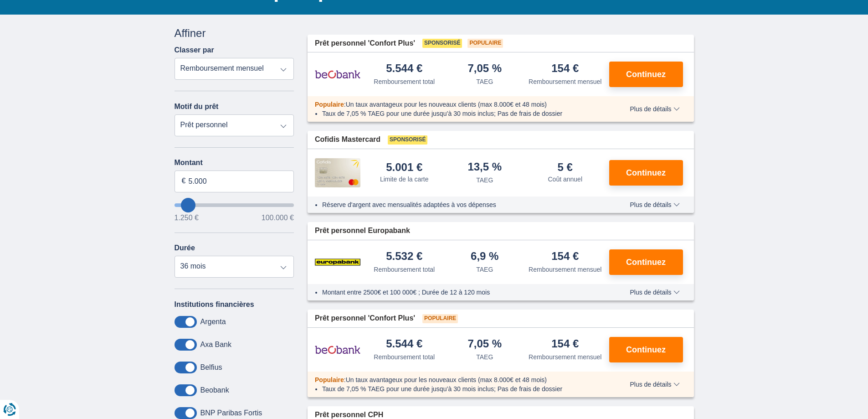 Image resolution: width=868 pixels, height=419 pixels. Describe the element at coordinates (194, 50) in the screenshot. I see `label: Classer par` at that location.